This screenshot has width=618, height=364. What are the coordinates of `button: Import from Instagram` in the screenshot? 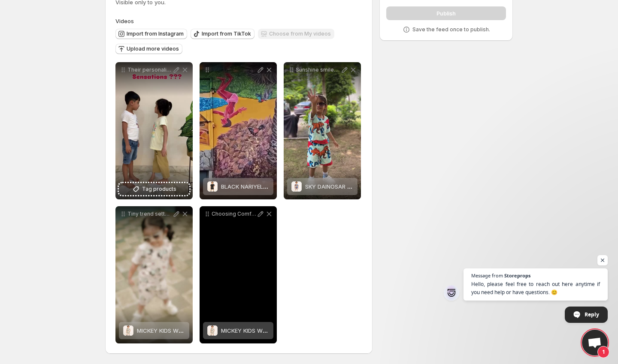 It's located at (151, 34).